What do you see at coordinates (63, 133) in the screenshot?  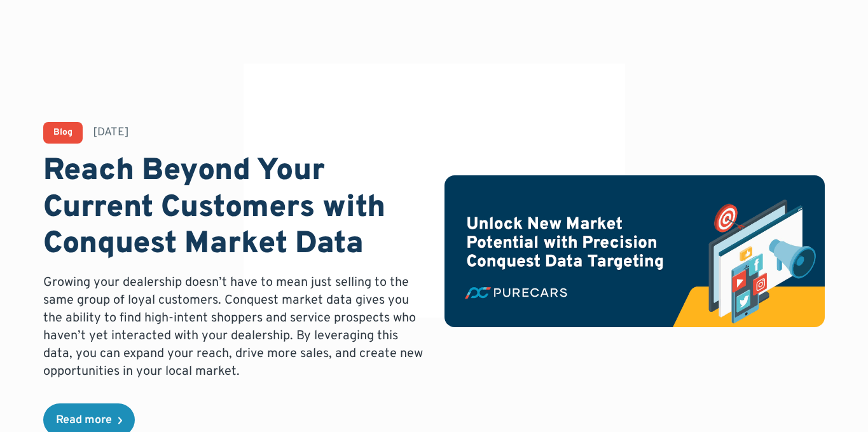 I see `div: Blog` at bounding box center [63, 133].